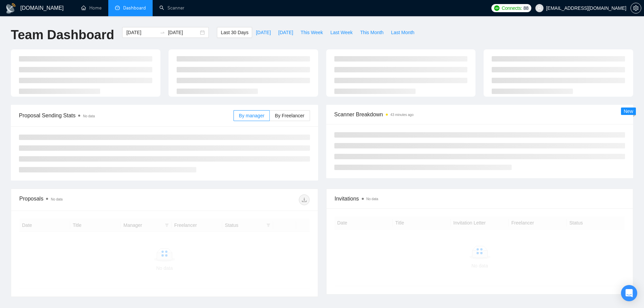 The height and width of the screenshot is (308, 644). I want to click on span: This Week, so click(312, 33).